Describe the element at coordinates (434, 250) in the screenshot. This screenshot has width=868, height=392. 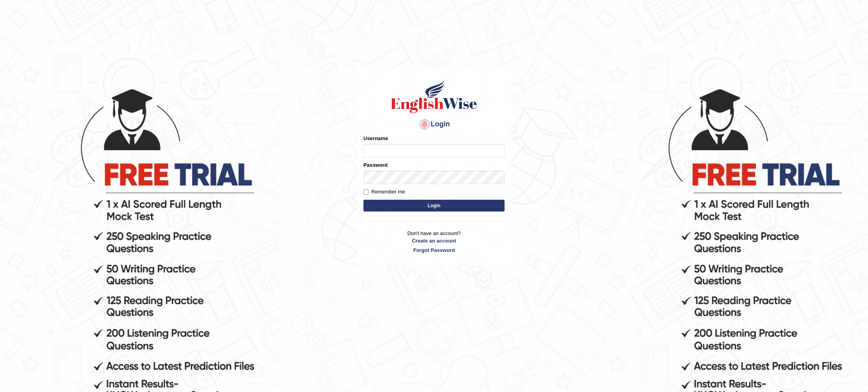
I see `a: Forgot Password` at that location.